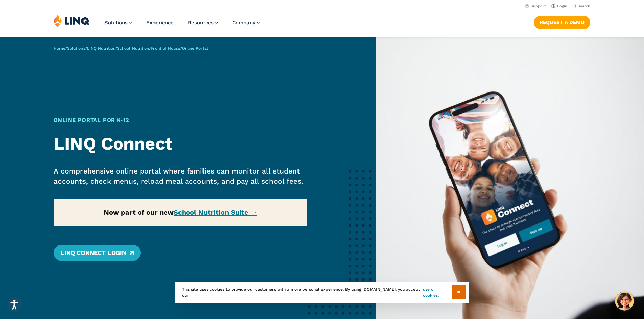  What do you see at coordinates (72, 21) in the screenshot?
I see `img: LINQ | K‑12 Software` at bounding box center [72, 21].